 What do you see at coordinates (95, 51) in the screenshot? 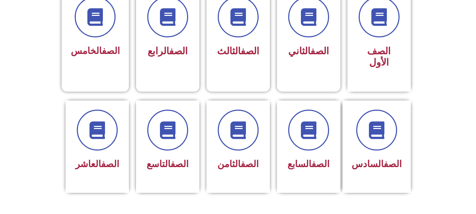
I see `span: الخامس` at bounding box center [95, 51].